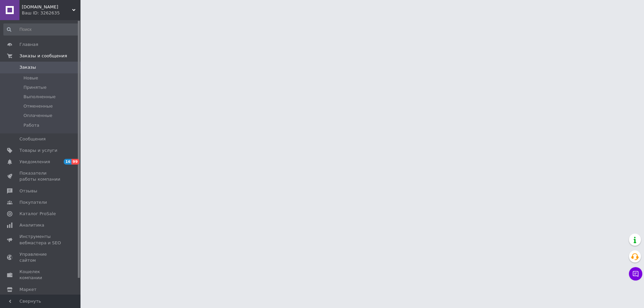  Describe the element at coordinates (40, 97) in the screenshot. I see `span: Выполненные` at that location.